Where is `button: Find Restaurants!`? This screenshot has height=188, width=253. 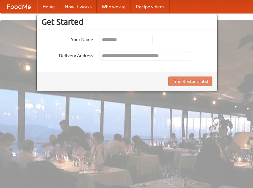 button: Find Restaurants! is located at coordinates (190, 81).